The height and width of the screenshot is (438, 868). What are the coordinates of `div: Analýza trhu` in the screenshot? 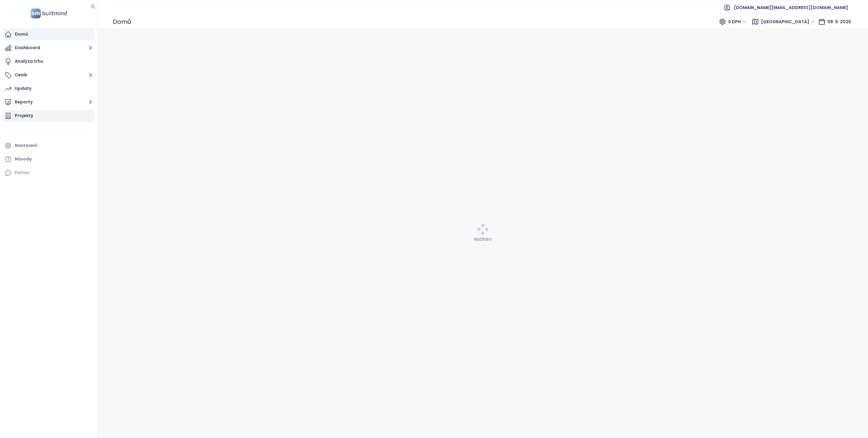 It's located at (29, 61).